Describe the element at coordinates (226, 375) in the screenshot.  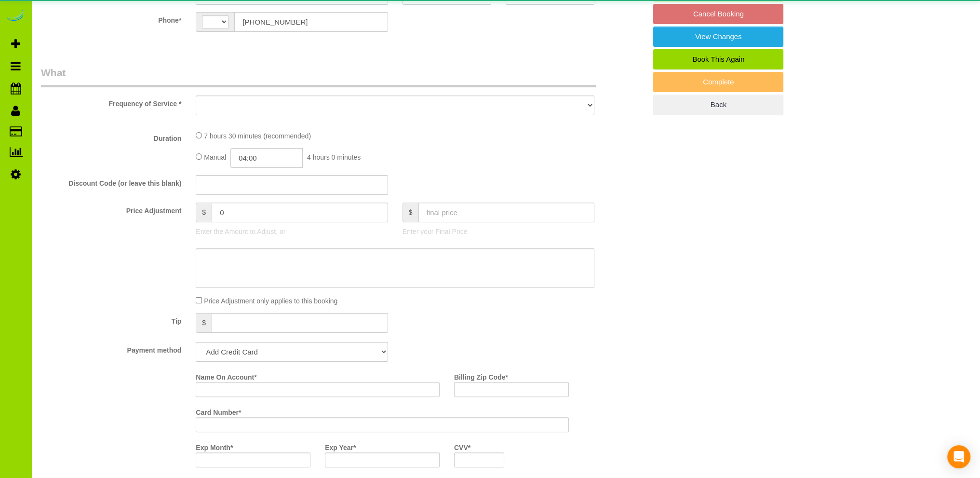
I see `label: Name On Account` at that location.